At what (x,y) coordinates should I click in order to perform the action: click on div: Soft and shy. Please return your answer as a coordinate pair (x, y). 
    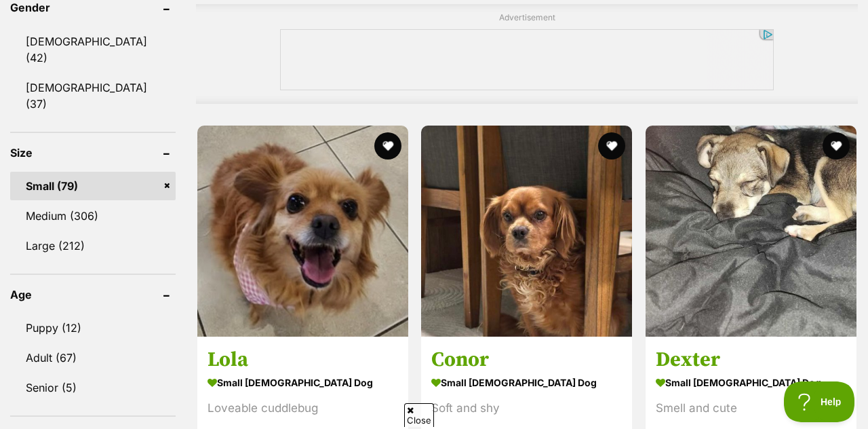
    Looking at the image, I should click on (526, 408).